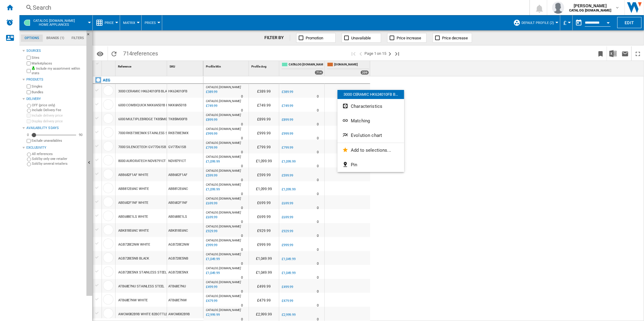 The width and height of the screenshot is (644, 321). What do you see at coordinates (371, 121) in the screenshot?
I see `button: Matching` at bounding box center [371, 121].